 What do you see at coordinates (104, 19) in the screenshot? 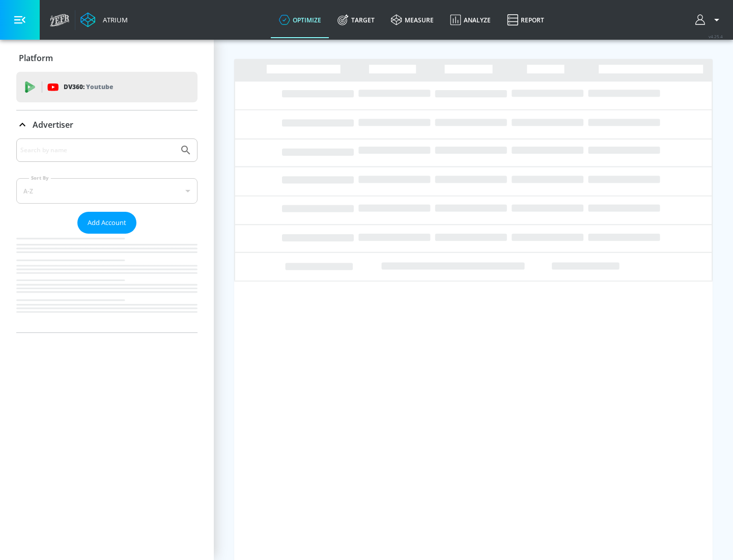
I see `a: Atrium` at bounding box center [104, 19].